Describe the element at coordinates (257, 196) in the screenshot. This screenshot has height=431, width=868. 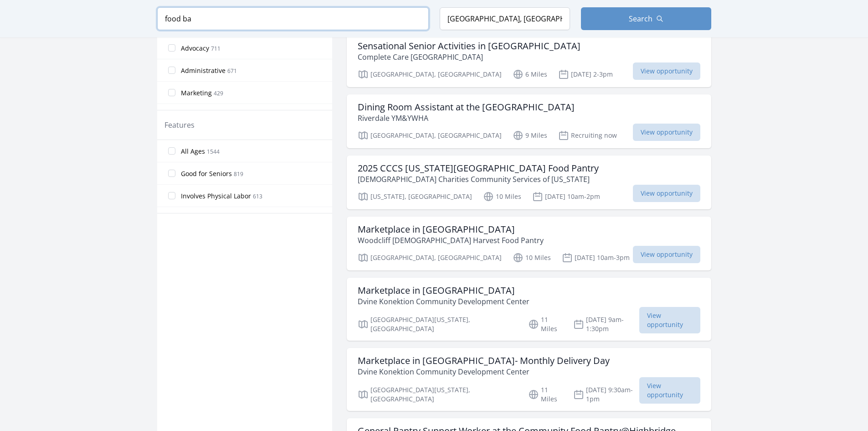
I see `span: 613` at that location.